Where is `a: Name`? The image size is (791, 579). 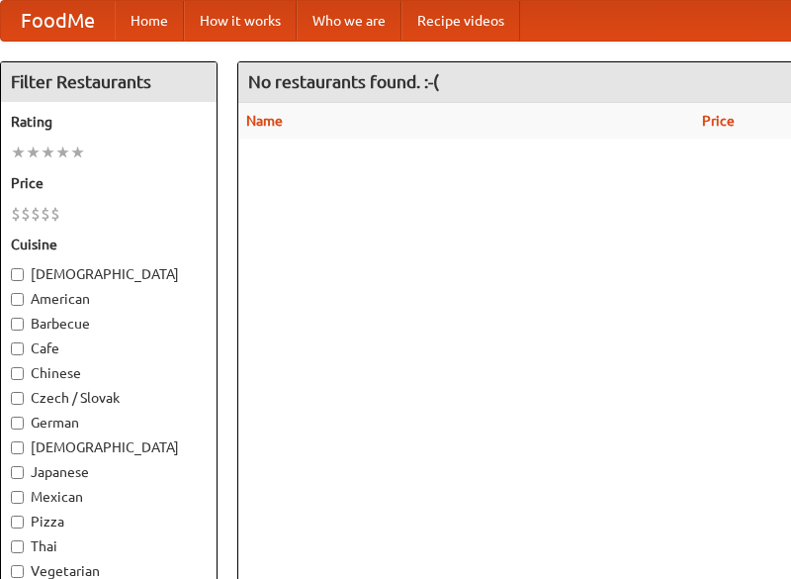 a: Name is located at coordinates (264, 121).